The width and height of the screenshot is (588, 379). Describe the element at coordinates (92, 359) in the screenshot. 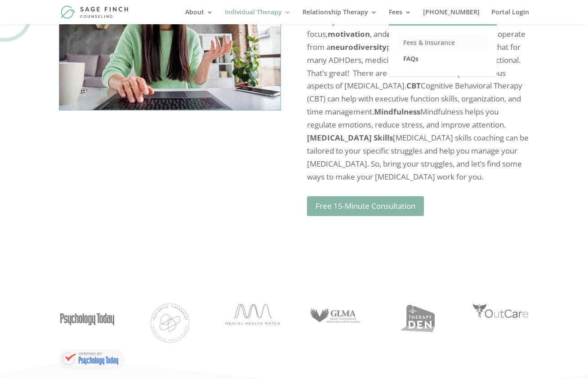

I see `a: Ellery Wren` at that location.